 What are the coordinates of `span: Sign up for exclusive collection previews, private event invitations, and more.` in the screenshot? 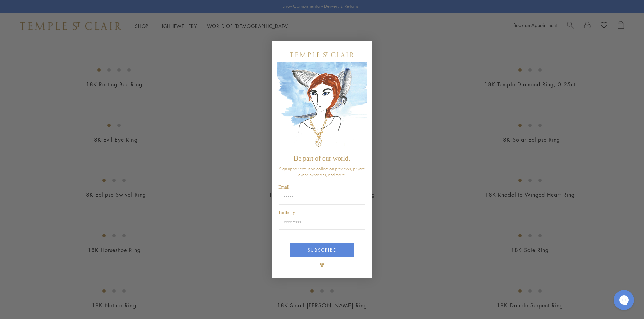 It's located at (322, 172).